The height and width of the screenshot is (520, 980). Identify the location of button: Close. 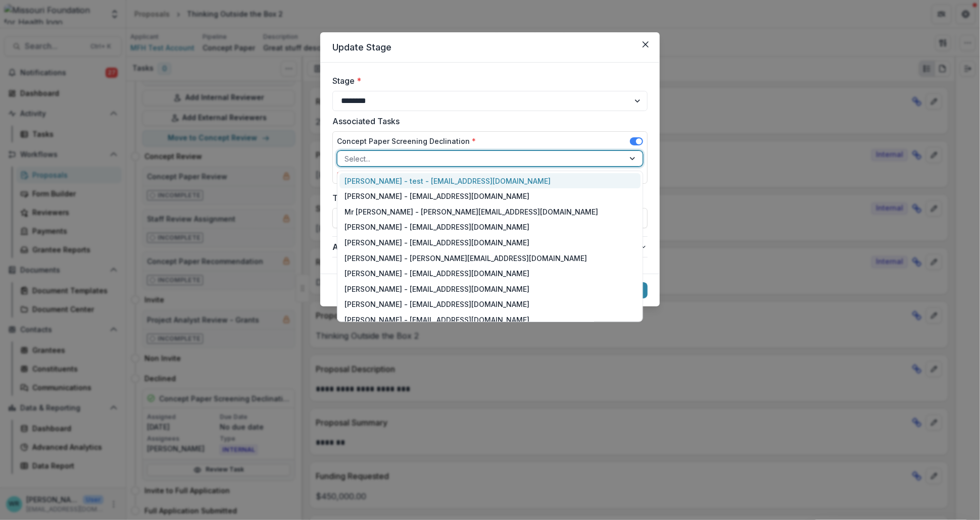
(646, 45).